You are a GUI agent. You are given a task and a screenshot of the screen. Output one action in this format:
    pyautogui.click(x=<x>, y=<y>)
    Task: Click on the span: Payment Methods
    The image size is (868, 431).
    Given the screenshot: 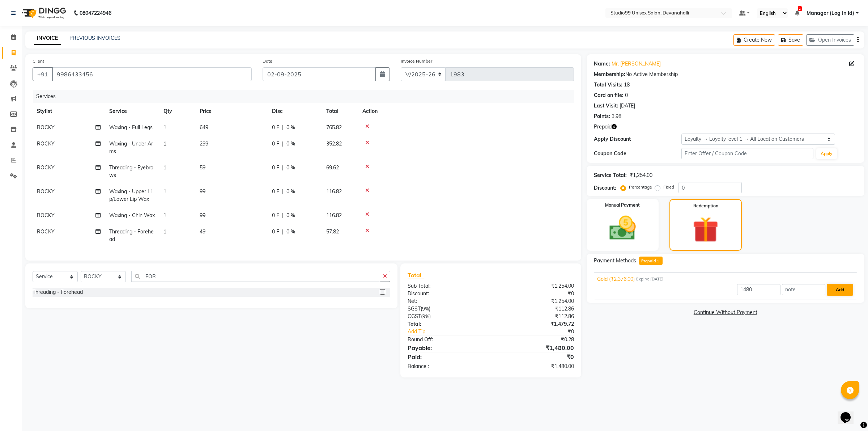 What is the action you would take?
    pyautogui.click(x=614, y=260)
    